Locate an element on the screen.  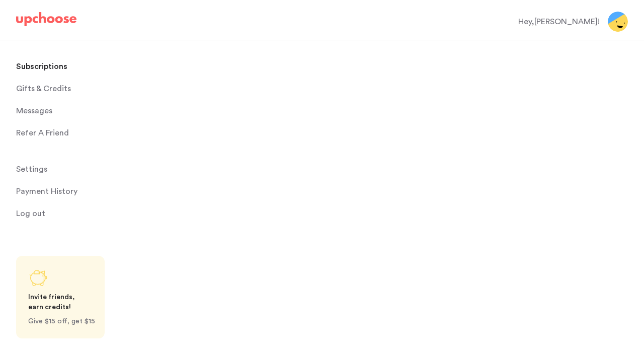
p: Subscriptions is located at coordinates (42, 66).